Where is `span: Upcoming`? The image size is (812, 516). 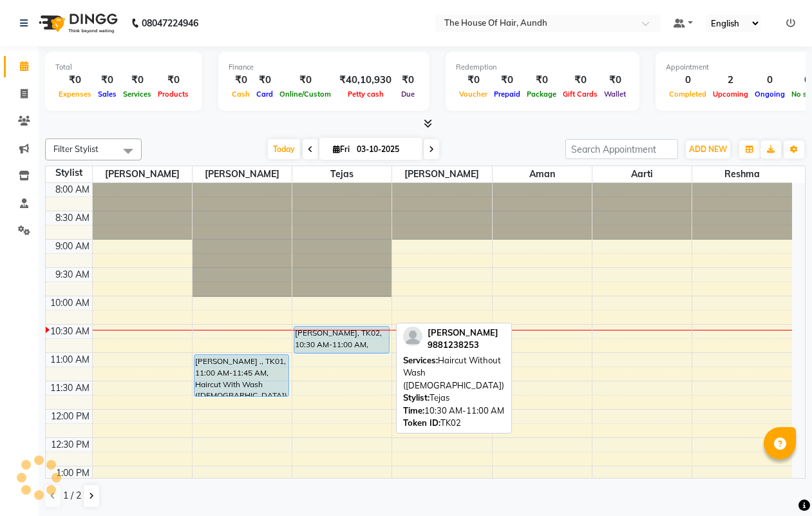
span: Upcoming is located at coordinates (730, 94).